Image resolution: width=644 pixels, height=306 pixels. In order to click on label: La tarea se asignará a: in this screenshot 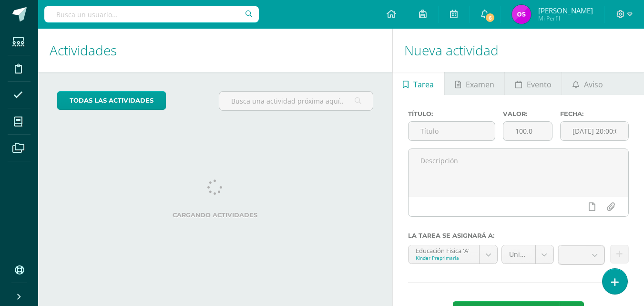, I will do `click(518, 235)`.